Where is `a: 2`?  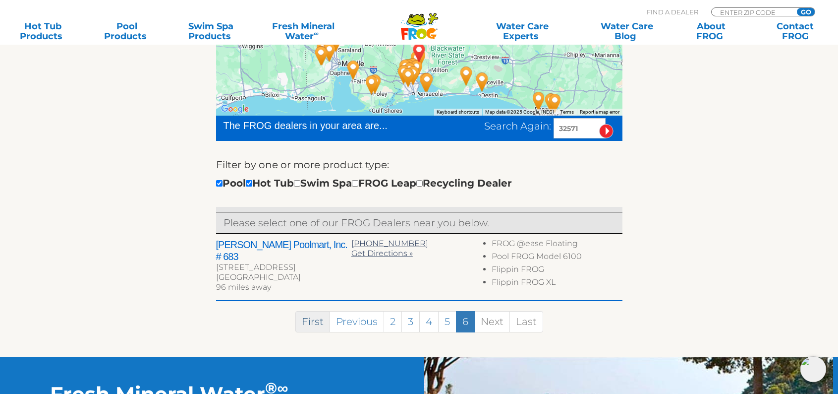 a: 2 is located at coordinates (393, 321).